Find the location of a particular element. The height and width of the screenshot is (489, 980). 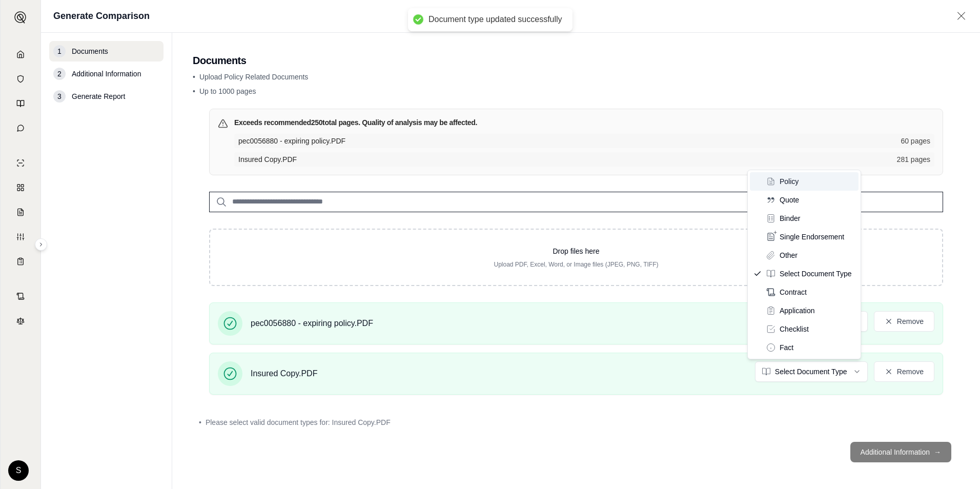

span: Contract is located at coordinates (793, 292).